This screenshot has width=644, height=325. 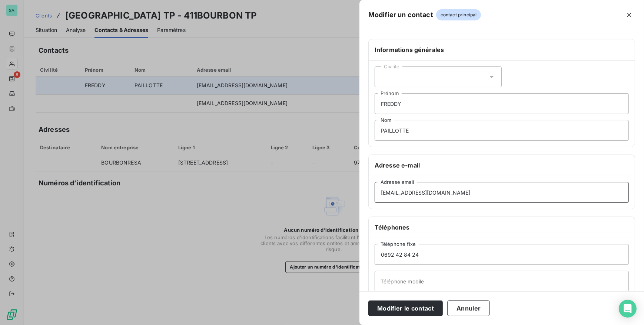 What do you see at coordinates (502, 50) in the screenshot?
I see `h6: Informations générales` at bounding box center [502, 50].